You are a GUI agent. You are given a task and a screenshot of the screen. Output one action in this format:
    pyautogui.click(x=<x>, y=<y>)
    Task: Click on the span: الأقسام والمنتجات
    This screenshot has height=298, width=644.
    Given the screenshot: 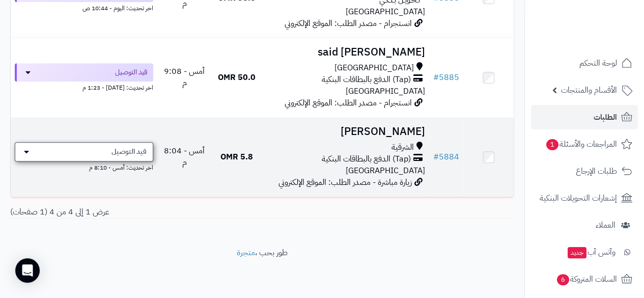 What is the action you would take?
    pyautogui.click(x=589, y=90)
    